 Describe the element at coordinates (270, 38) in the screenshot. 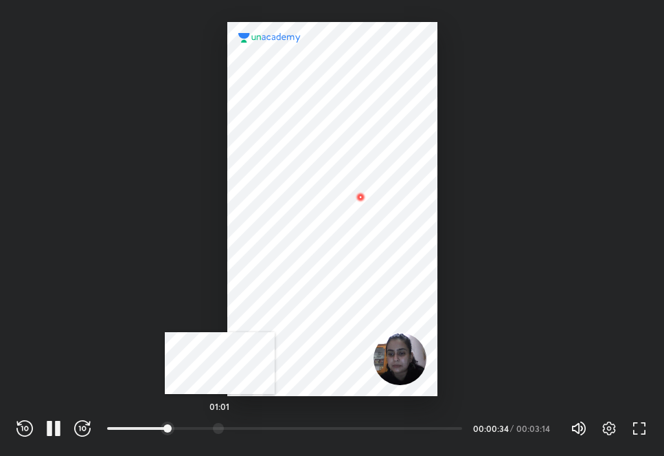

I see `img: logo.2a7e12a2.svg` at that location.